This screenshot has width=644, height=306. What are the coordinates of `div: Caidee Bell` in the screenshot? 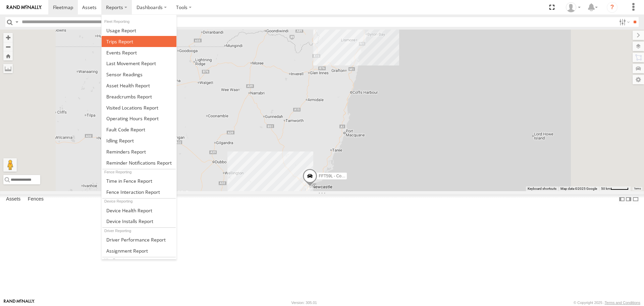 It's located at (573, 7).